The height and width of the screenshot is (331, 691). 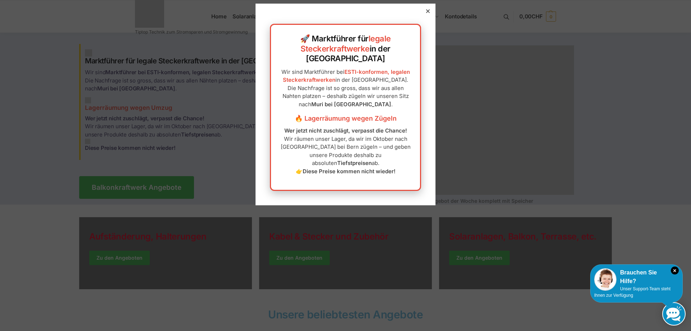 I want to click on img: Customer service, so click(x=605, y=279).